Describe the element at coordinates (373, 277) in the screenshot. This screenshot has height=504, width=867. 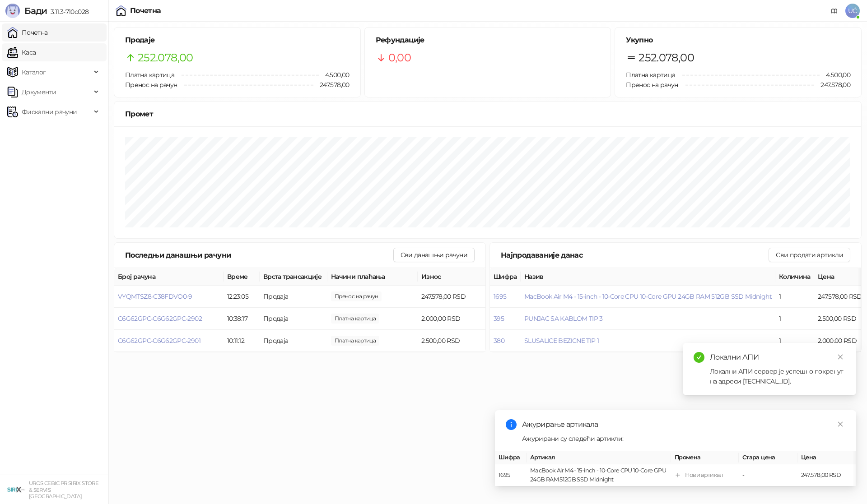
I see `th: Начини плаћања` at that location.